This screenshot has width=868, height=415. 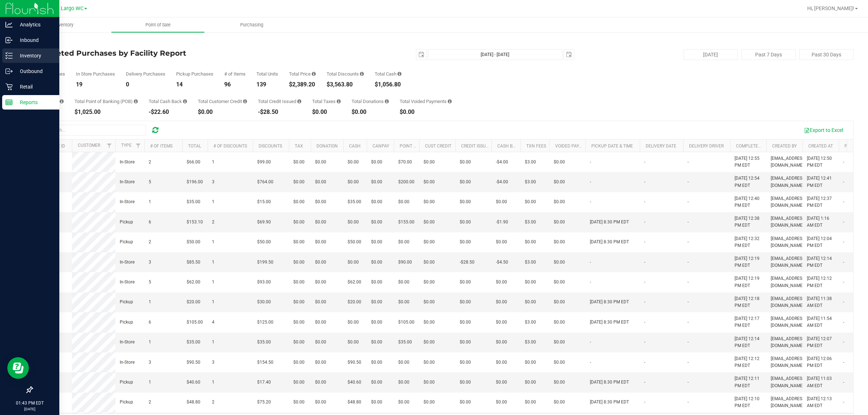 What do you see at coordinates (339, 101) in the screenshot?
I see `i: Sum of the total taxes for all purchases in the date range.` at bounding box center [339, 101].